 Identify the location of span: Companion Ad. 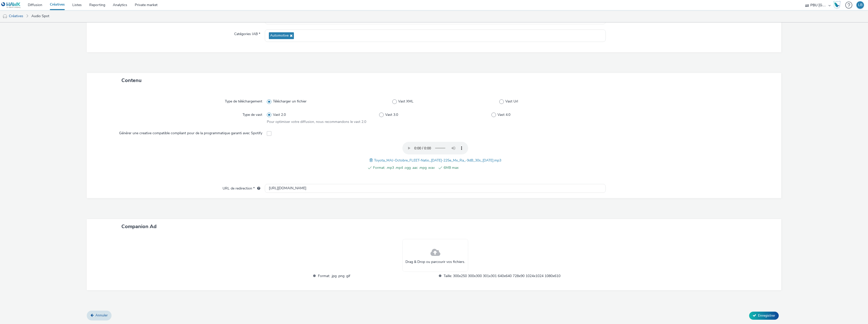
(139, 226).